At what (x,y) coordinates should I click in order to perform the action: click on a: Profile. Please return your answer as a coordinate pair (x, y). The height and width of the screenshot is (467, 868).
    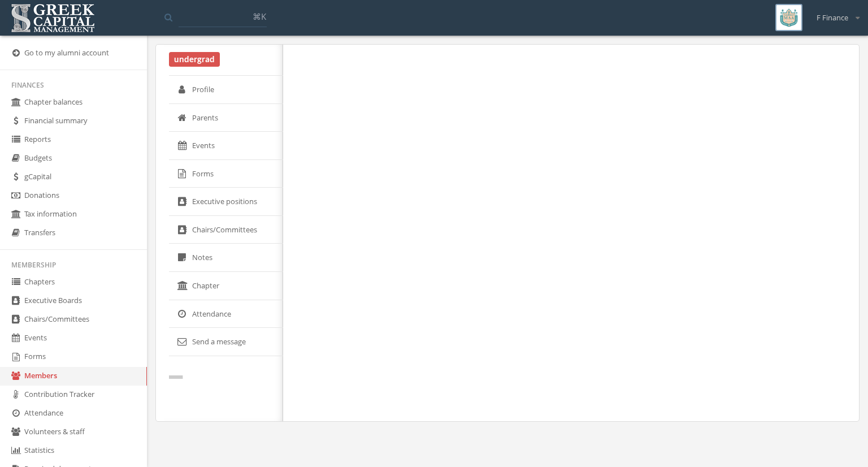
    Looking at the image, I should click on (226, 90).